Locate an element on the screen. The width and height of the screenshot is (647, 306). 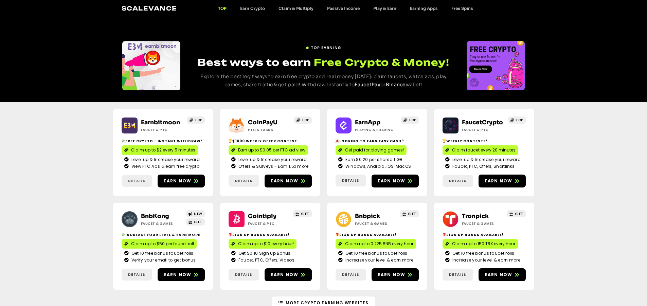
span: Offers & Surveys - Earn 1.5x more is located at coordinates (273, 166).